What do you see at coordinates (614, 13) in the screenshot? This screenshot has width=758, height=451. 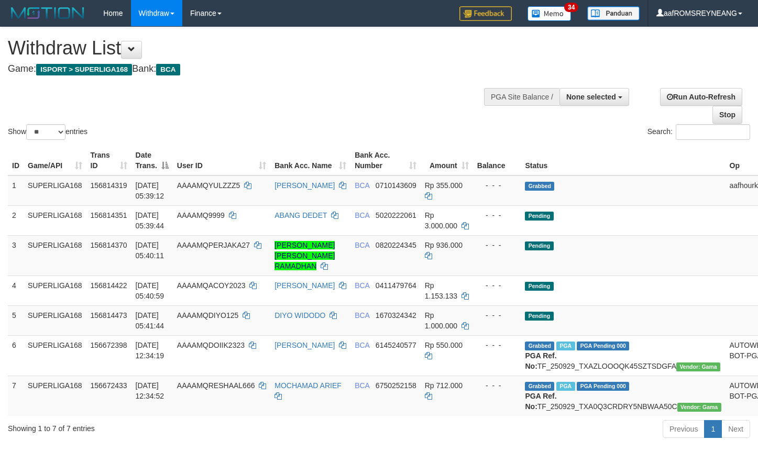 I see `img: panduan.png` at bounding box center [614, 13].